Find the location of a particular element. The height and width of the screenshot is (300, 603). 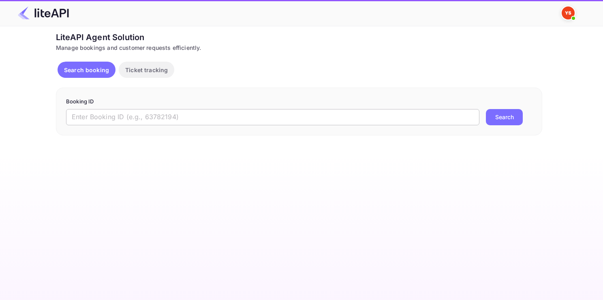

div: LiteAPI Agent Solution is located at coordinates (299, 37).